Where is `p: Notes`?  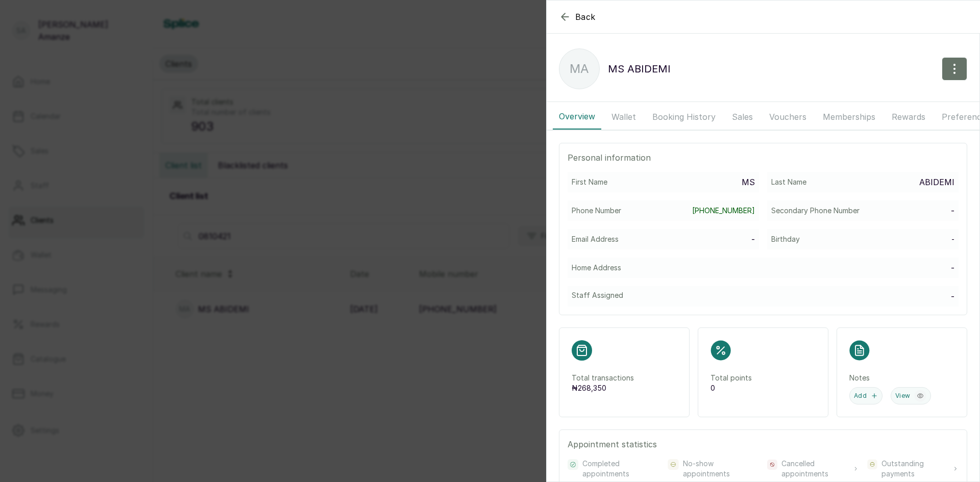
p: Notes is located at coordinates (902, 378).